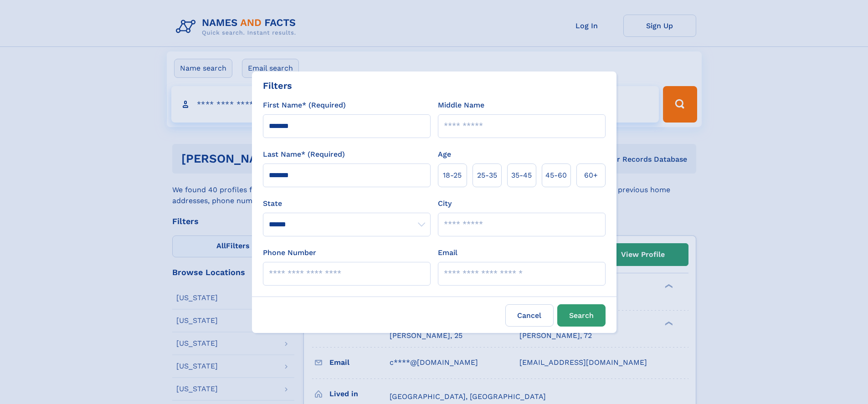  I want to click on label: Phone Number, so click(289, 253).